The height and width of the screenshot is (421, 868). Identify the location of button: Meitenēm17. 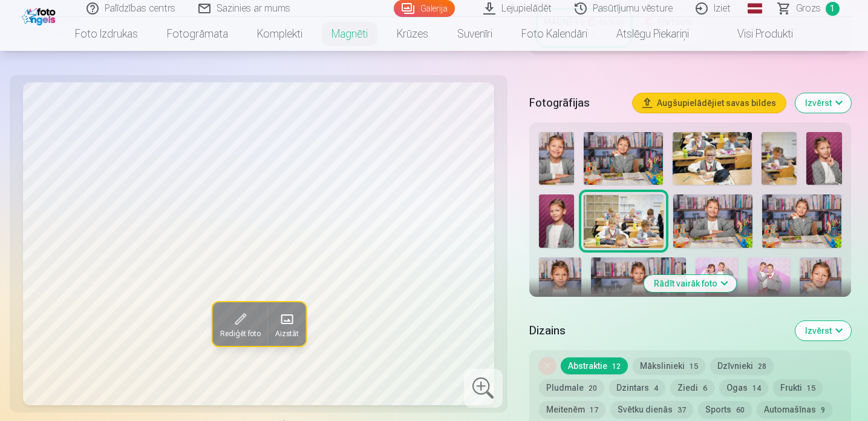
(573, 410).